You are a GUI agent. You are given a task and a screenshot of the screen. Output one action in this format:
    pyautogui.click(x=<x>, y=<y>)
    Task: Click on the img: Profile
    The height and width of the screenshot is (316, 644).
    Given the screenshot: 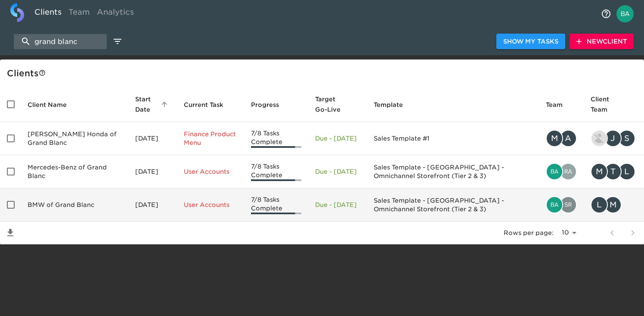 What is the action you would take?
    pyautogui.click(x=625, y=14)
    